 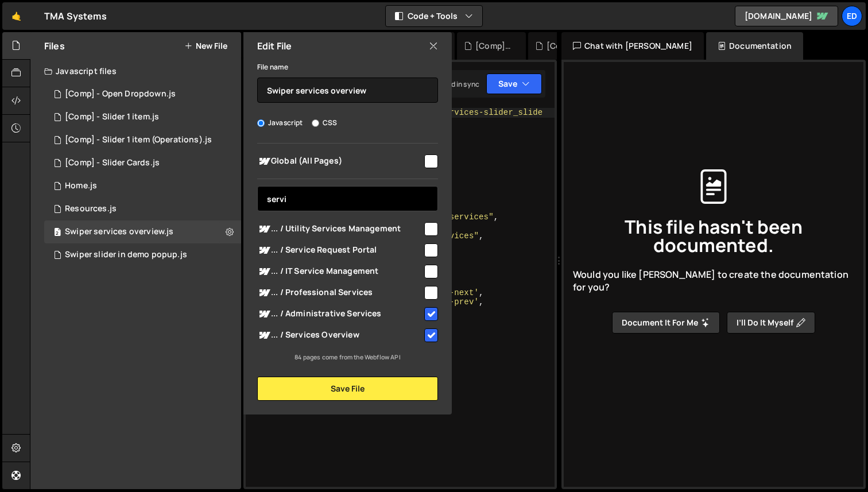 What do you see at coordinates (136, 71) in the screenshot?
I see `div: Javascript files` at bounding box center [136, 71].